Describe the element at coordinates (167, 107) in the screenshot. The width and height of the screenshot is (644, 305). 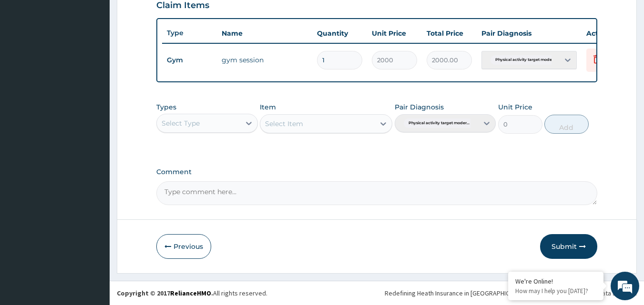
I see `label: Types` at that location.